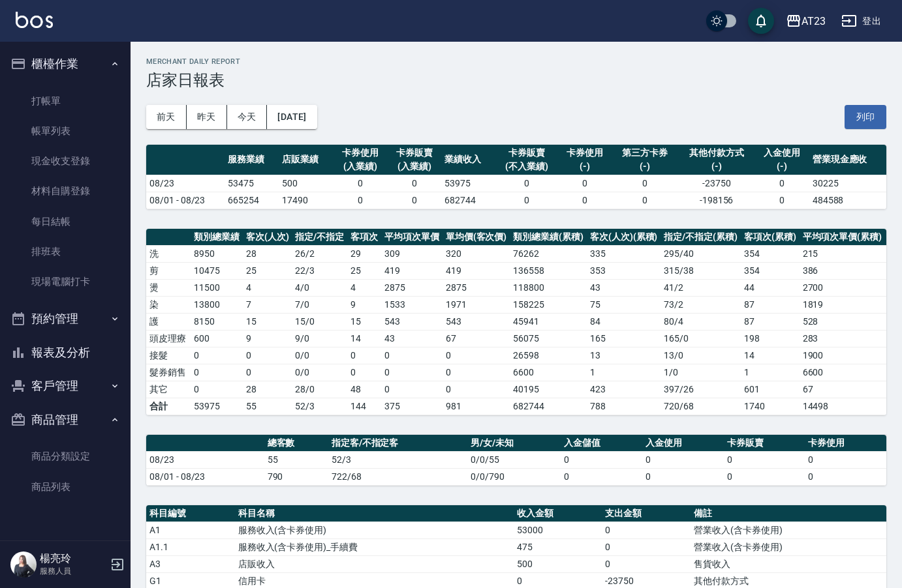 Image resolution: width=902 pixels, height=588 pixels. Describe the element at coordinates (700, 305) in the screenshot. I see `td: 73 / 2` at that location.